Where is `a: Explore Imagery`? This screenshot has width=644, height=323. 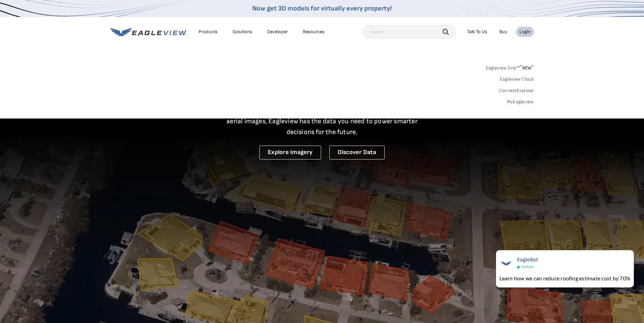 a: Explore Imagery is located at coordinates (290, 152).